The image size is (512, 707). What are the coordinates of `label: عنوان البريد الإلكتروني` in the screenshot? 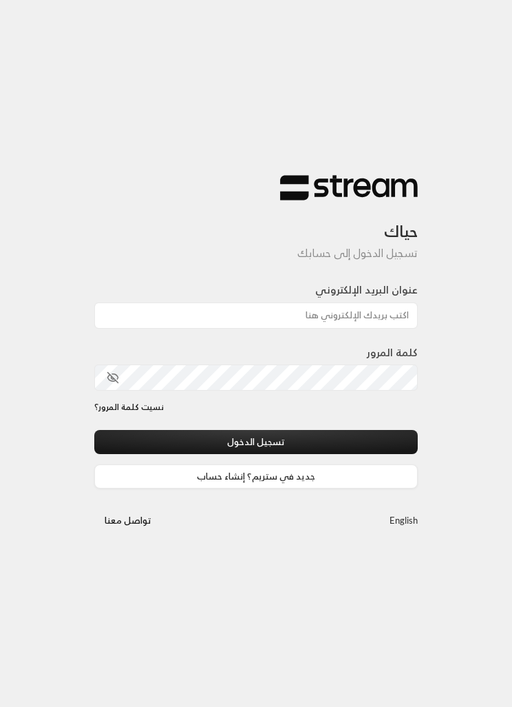 It's located at (366, 290).